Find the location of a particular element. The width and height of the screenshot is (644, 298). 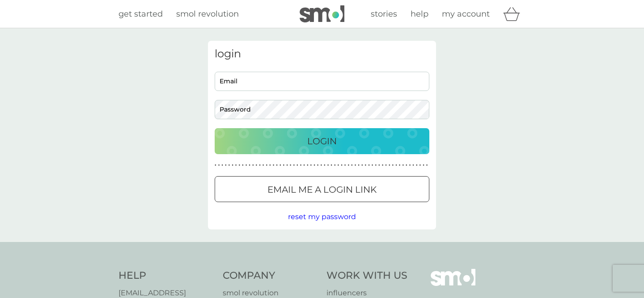

img: smol is located at coordinates (322, 14).